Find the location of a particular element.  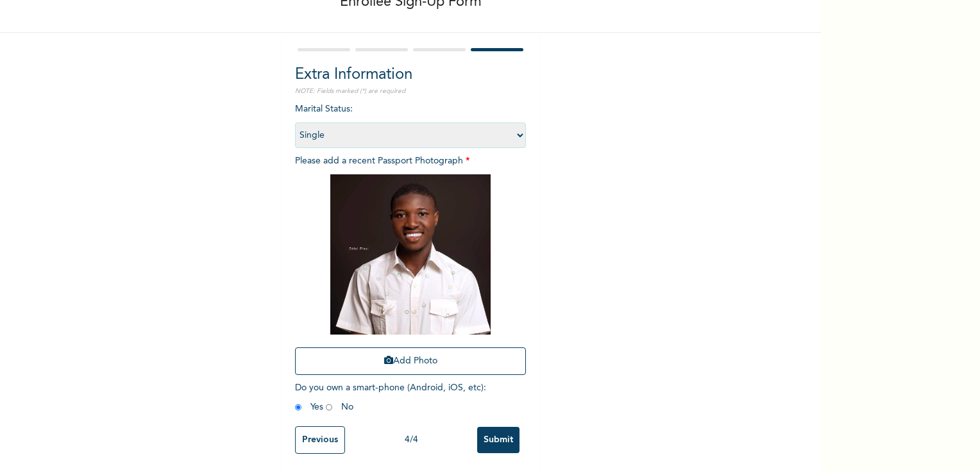

input: Submit is located at coordinates (498, 440).